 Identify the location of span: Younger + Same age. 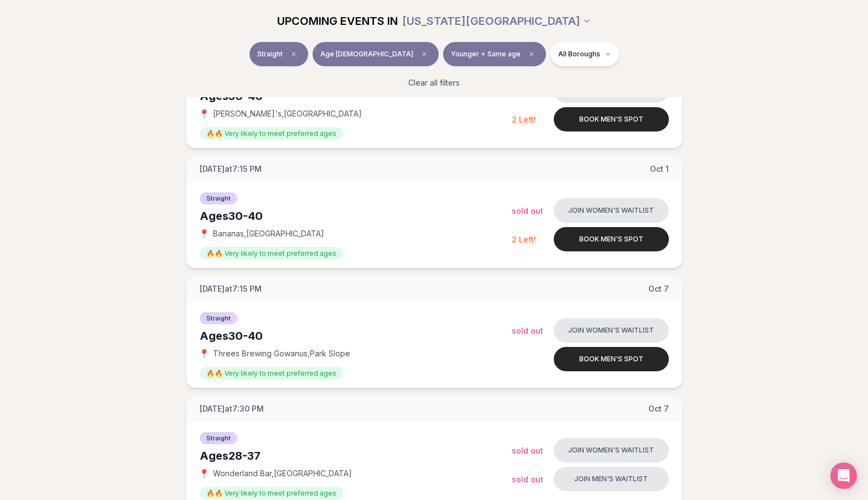
(486, 54).